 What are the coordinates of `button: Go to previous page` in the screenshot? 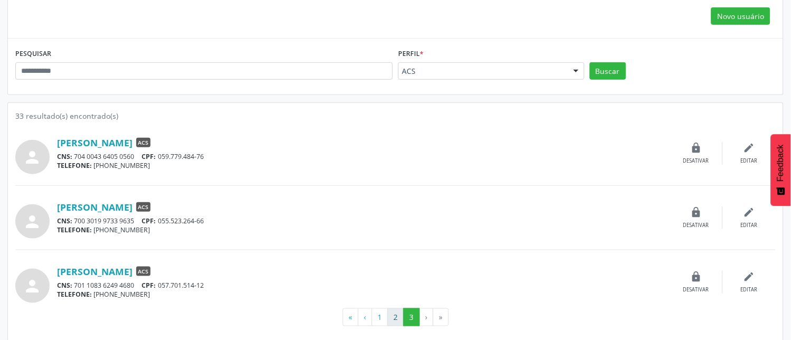 It's located at (365, 317).